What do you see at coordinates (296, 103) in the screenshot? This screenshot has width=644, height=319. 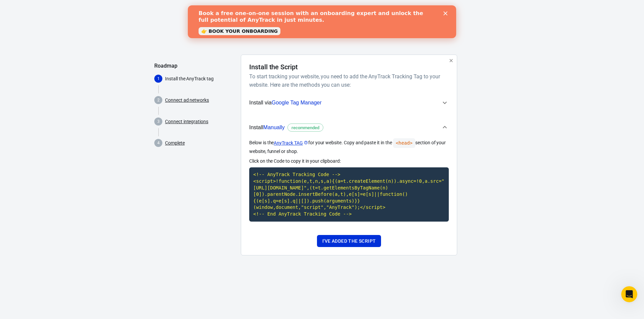 I see `span: Google Tag Manager` at bounding box center [296, 103].